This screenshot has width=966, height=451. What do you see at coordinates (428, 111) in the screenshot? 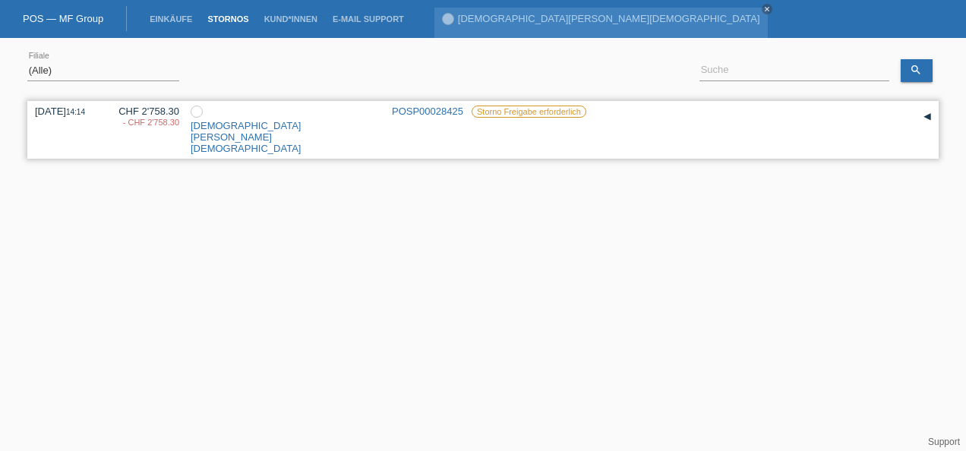
I see `a: POSP00028425` at bounding box center [428, 111].